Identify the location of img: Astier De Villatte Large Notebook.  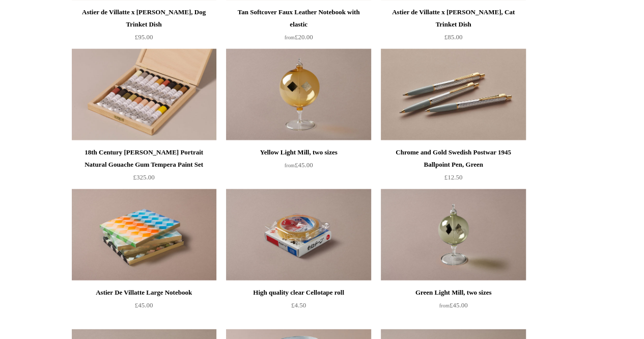
(144, 235).